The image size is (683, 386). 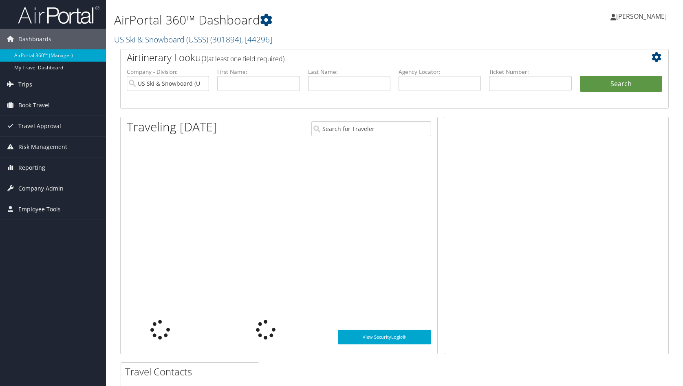 I want to click on span: Risk Management, so click(x=43, y=147).